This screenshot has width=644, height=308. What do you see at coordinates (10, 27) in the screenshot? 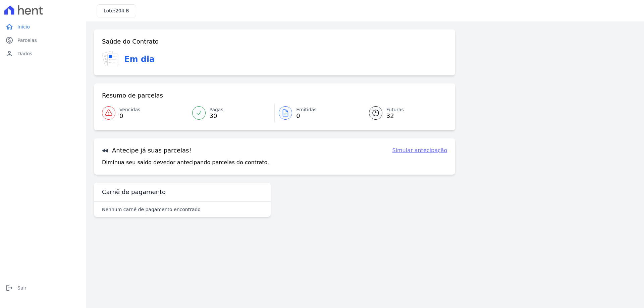
I see `i: home` at bounding box center [10, 27].